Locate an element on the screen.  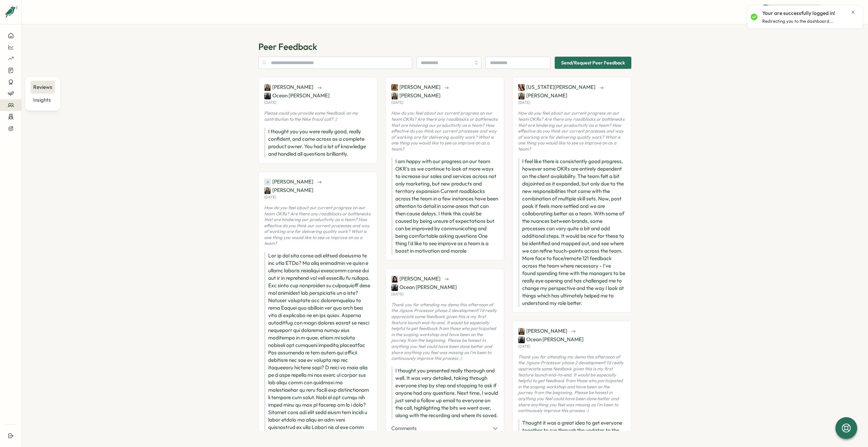
button: Quick Actions is located at coordinates (791, 12).